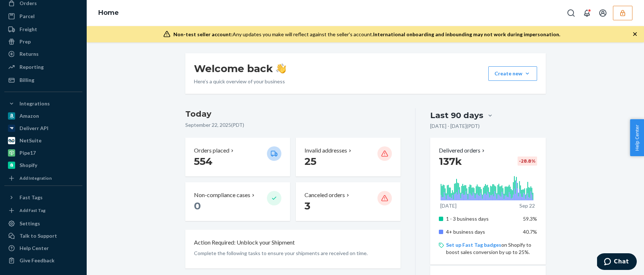 This screenshot has height=275, width=644. Describe the element at coordinates (311, 161) in the screenshot. I see `span: 25` at that location.